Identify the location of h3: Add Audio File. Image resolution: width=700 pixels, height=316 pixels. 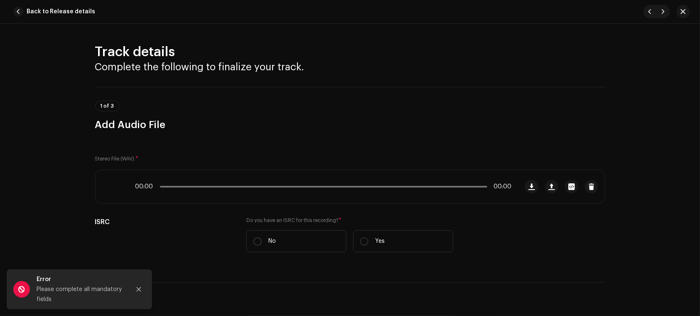
(350, 125).